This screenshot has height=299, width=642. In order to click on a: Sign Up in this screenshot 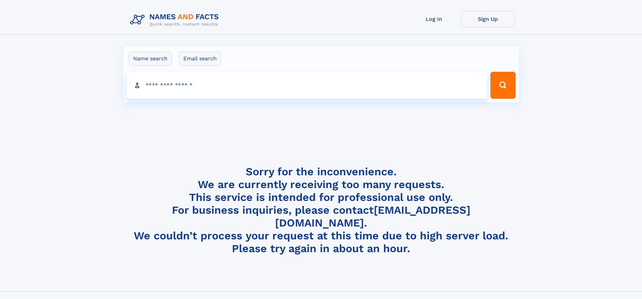, I will do `click(488, 19)`.